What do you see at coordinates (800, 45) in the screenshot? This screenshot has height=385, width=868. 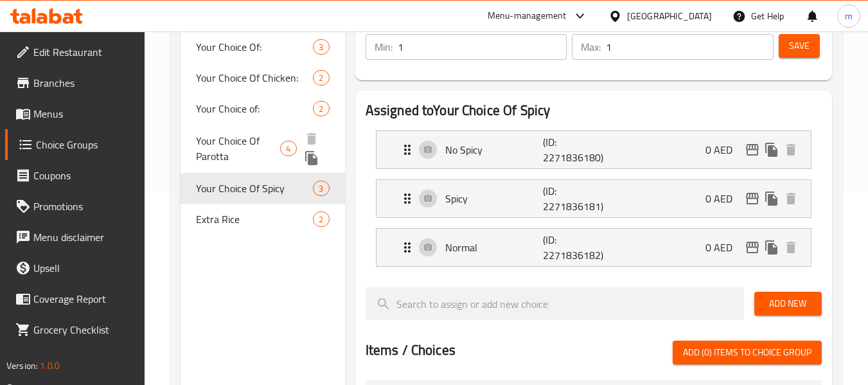 I see `span: Save` at bounding box center [800, 45].